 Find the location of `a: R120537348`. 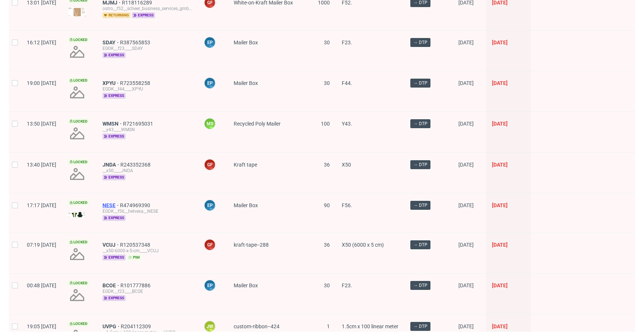

a: R120537348 is located at coordinates (135, 245).